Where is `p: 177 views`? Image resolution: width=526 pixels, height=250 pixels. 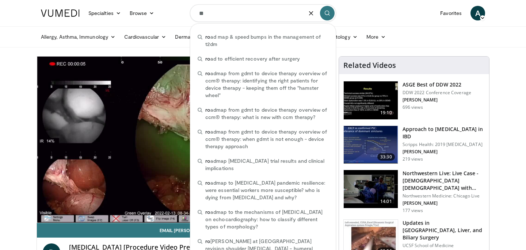 p: 177 views is located at coordinates (413, 211).